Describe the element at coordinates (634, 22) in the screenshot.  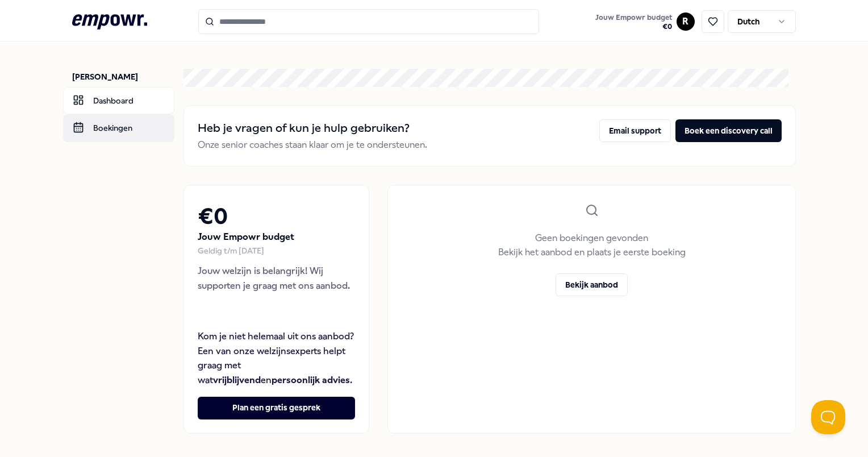
I see `button: Jouw Empowr budget€0` at that location.